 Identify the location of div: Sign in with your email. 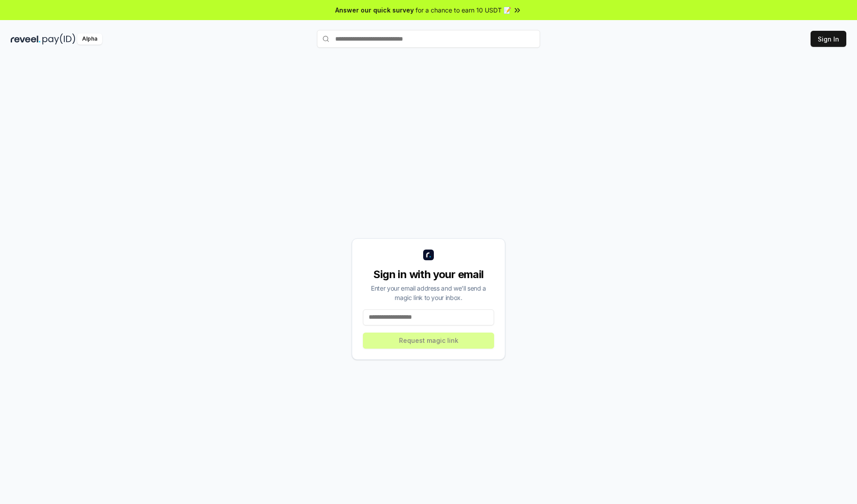
(428, 275).